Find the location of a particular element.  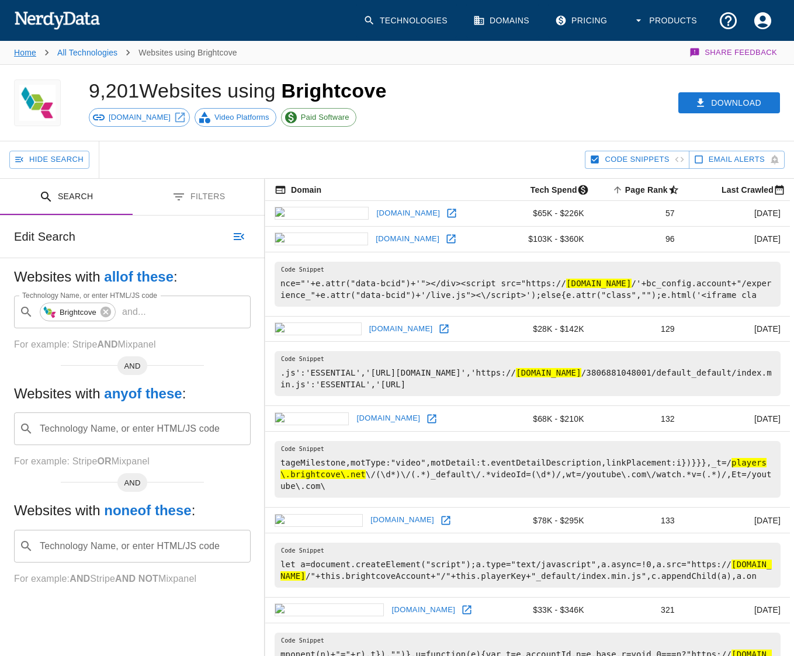

td: 133 is located at coordinates (638, 520).